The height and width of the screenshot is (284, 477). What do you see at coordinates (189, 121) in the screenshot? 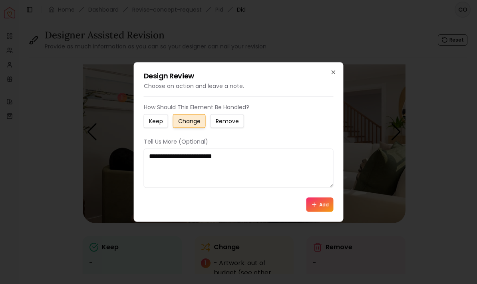
I see `small: Change` at bounding box center [189, 121].